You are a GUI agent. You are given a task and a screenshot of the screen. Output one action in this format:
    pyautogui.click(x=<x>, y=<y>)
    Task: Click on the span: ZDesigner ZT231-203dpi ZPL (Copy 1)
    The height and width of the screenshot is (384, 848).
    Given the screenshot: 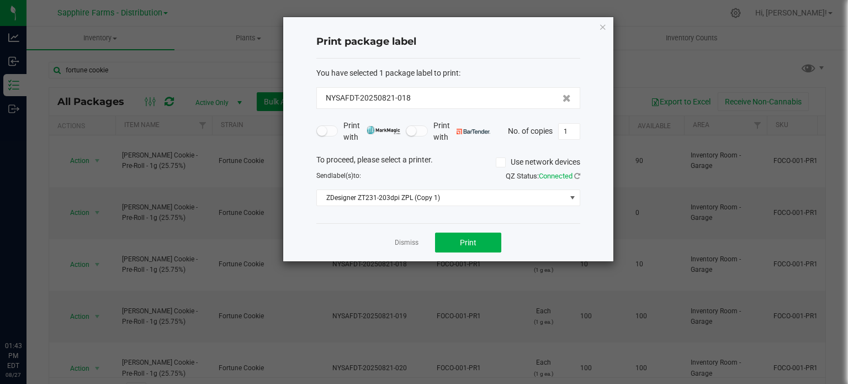 What is the action you would take?
    pyautogui.click(x=441, y=198)
    